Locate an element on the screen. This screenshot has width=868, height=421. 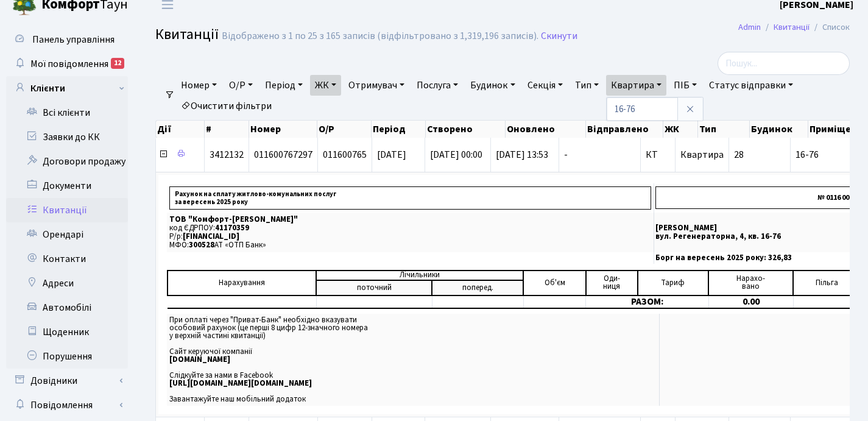
p: Р/р: is located at coordinates (410, 236).